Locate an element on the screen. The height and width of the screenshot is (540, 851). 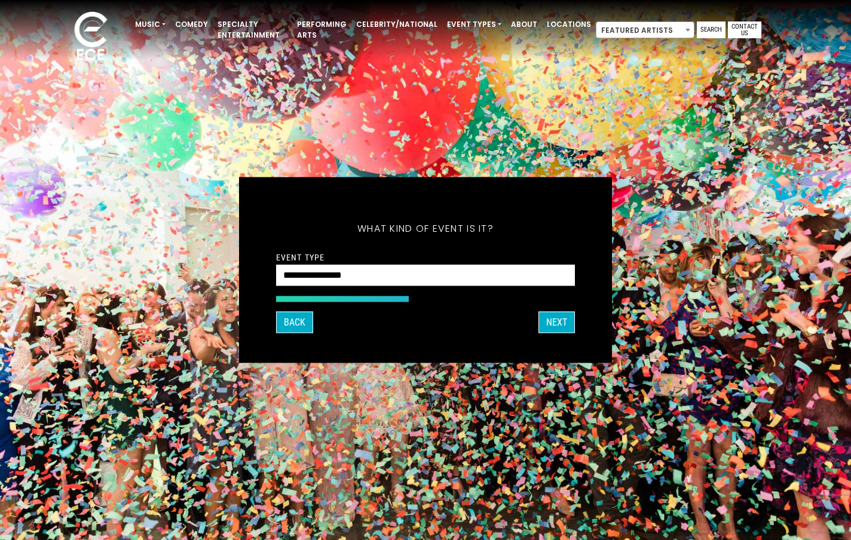
a: About is located at coordinates (524, 24).